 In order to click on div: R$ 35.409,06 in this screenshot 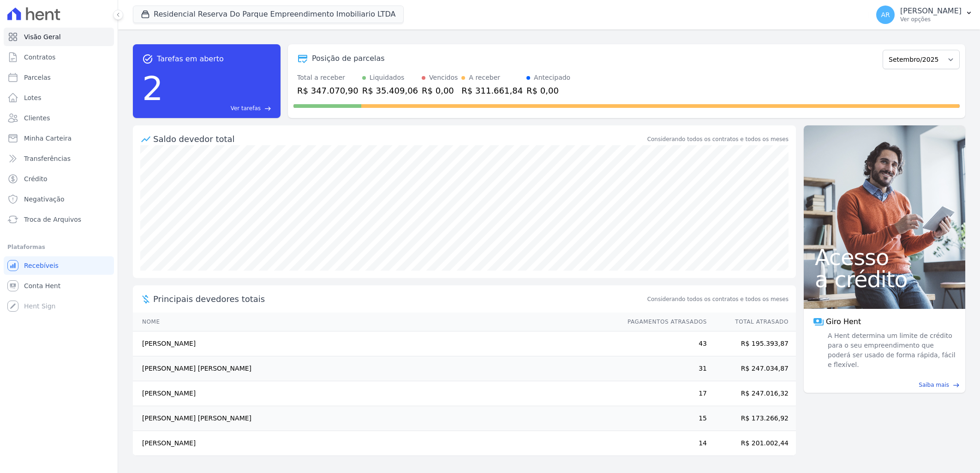, I will do `click(390, 90)`.